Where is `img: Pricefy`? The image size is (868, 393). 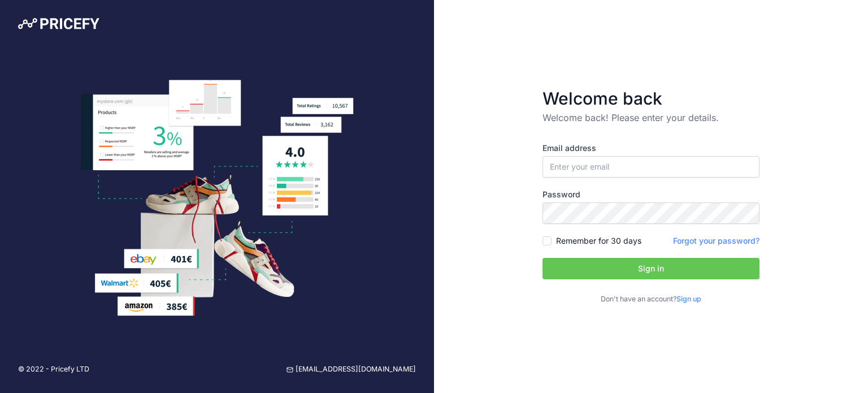 img: Pricefy is located at coordinates (59, 24).